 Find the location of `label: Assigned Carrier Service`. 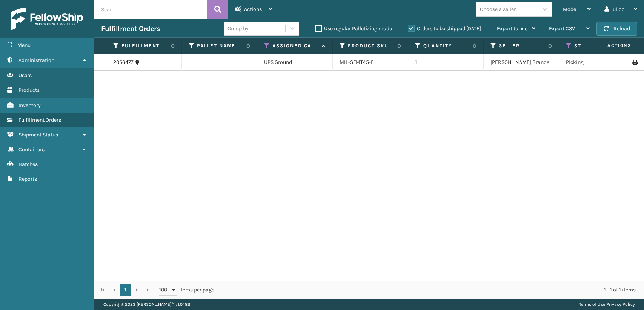

label: Assigned Carrier Service is located at coordinates (295, 46).